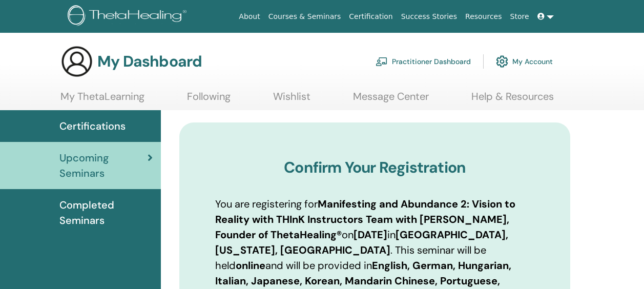 The height and width of the screenshot is (289, 644). What do you see at coordinates (524, 61) in the screenshot?
I see `a: My Account` at bounding box center [524, 61].